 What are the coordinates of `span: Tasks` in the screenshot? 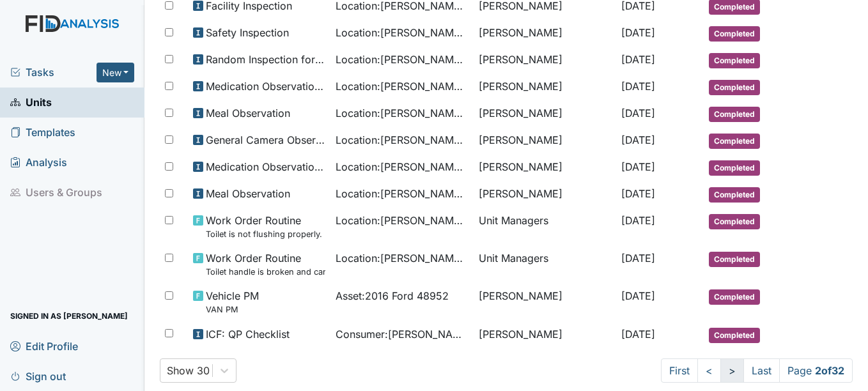 It's located at (53, 72).